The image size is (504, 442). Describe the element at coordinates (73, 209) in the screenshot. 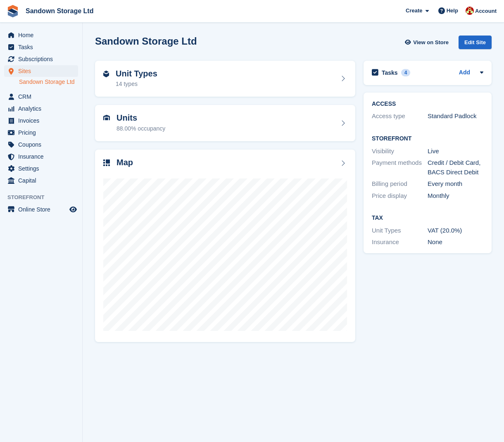

I see `a: Preview store` at that location.